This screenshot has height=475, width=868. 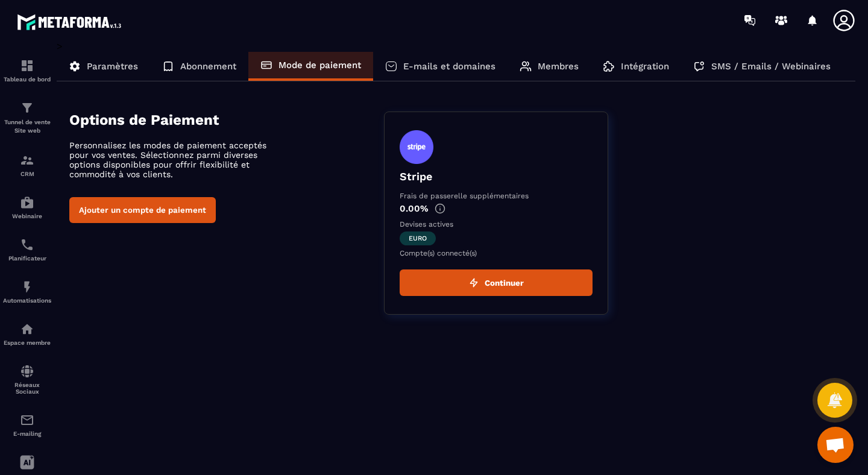 I want to click on a: emailemailE-mailing, so click(x=27, y=425).